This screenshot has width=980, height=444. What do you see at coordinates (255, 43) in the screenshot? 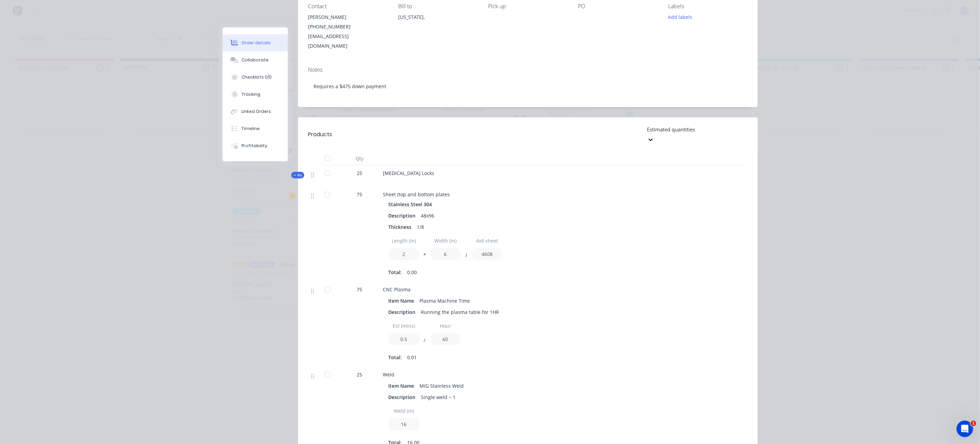
I see `button: Order details` at bounding box center [255, 43].